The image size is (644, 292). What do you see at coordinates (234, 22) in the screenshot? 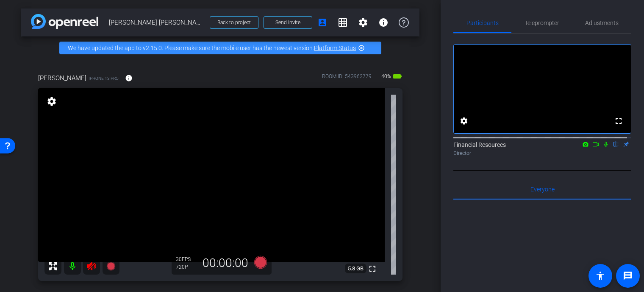
I see `span: Back to project` at bounding box center [234, 22].